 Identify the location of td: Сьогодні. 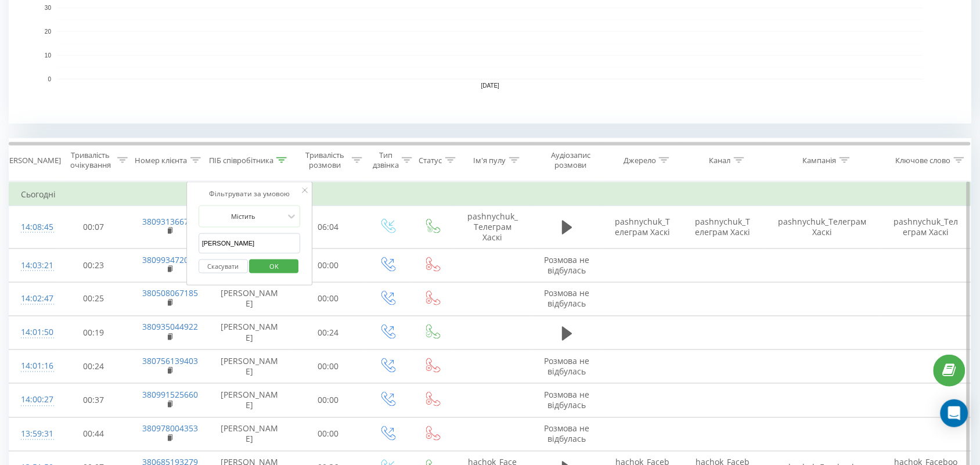
(490, 194).